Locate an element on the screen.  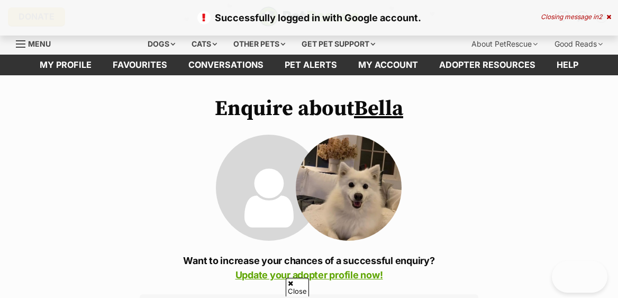
a: Pet alerts is located at coordinates (311, 65).